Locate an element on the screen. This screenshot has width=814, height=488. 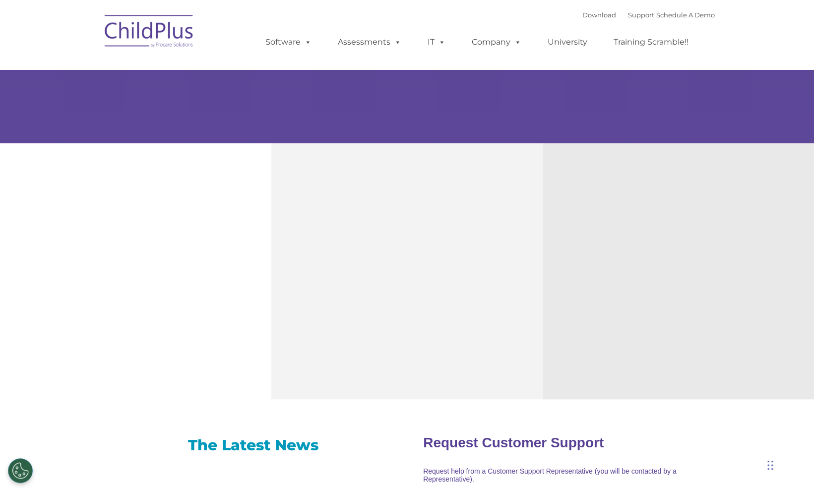
a: Training Scramble!! is located at coordinates (651, 42).